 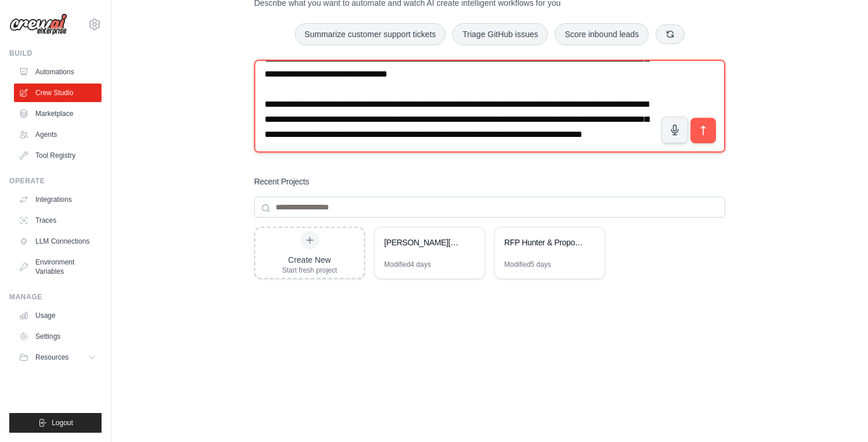 I want to click on a: Traces, so click(x=58, y=220).